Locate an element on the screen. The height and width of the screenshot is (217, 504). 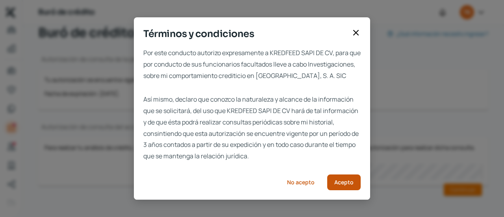
span: Acepto is located at coordinates (344, 182).